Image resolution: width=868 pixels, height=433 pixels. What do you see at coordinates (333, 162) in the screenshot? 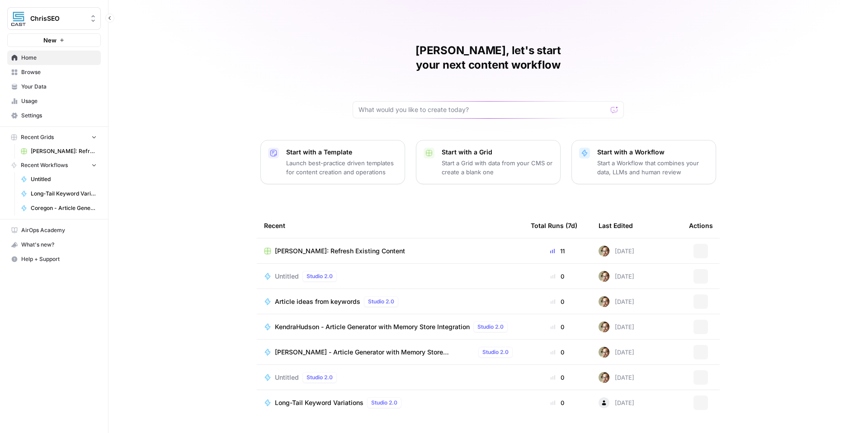
I see `button: Start with a TemplateLaunch best-practice driven templates for content creation and operations` at bounding box center [333, 162].